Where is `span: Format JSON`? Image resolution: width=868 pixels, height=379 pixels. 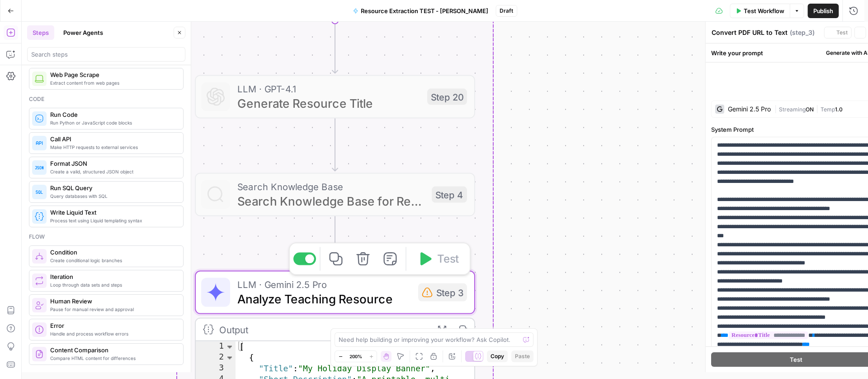 span: Format JSON is located at coordinates (113, 163).